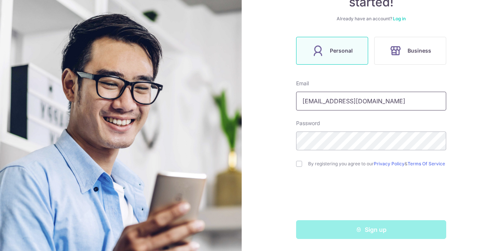 The height and width of the screenshot is (251, 501). Describe the element at coordinates (308, 123) in the screenshot. I see `label: Password` at that location.